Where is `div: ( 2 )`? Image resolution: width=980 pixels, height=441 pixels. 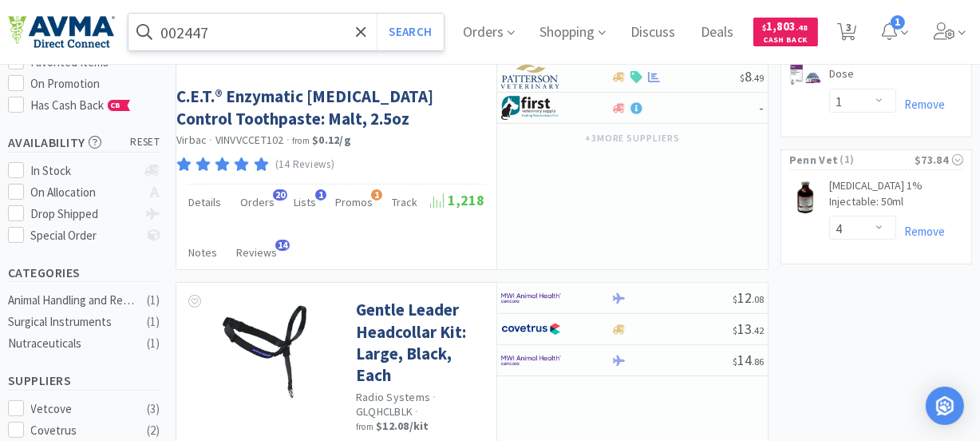 div: ( 2 ) is located at coordinates (153, 430).